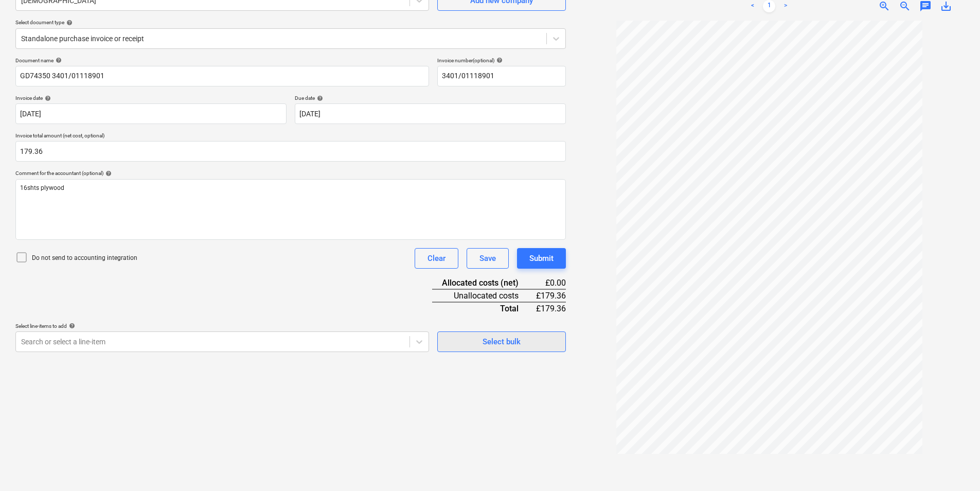 This screenshot has height=491, width=980. Describe the element at coordinates (291, 151) in the screenshot. I see `input: Invoice total amount (net cost, optional)` at that location.